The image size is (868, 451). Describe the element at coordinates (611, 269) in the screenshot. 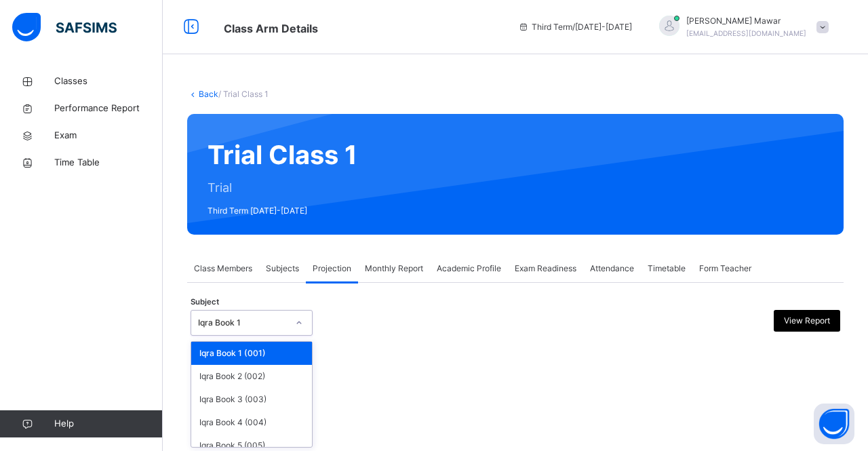

I see `span: Attendance` at that location.